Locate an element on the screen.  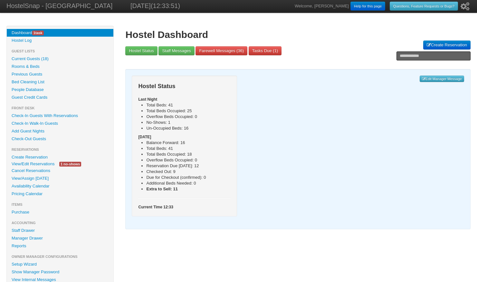
a: Setup Wizard is located at coordinates (60, 265).